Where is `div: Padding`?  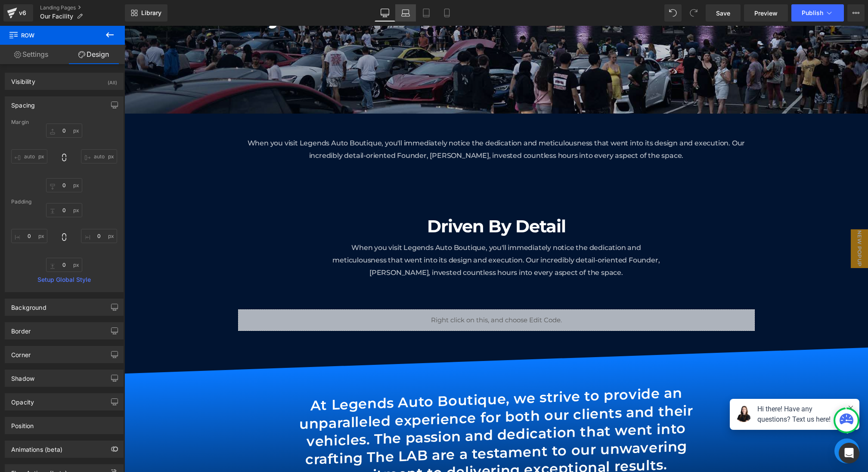 div: Padding is located at coordinates (64, 202).